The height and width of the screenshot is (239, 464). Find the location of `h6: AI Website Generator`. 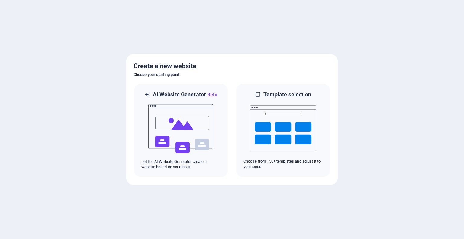

h6: AI Website Generator is located at coordinates (185, 95).